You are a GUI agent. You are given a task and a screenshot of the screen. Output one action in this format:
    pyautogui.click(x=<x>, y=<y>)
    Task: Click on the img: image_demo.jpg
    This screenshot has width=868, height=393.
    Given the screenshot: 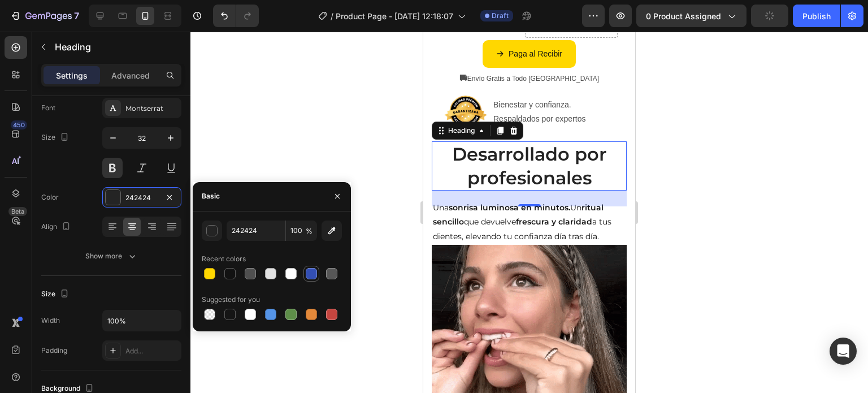 What is the action you would take?
    pyautogui.click(x=43, y=80)
    